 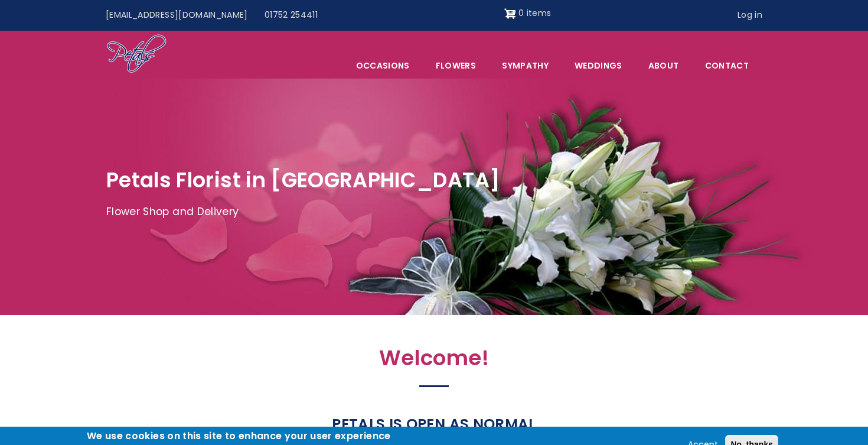 What do you see at coordinates (239, 436) in the screenshot?
I see `h2: We use cookies on this site to enhance your user experience` at bounding box center [239, 436].